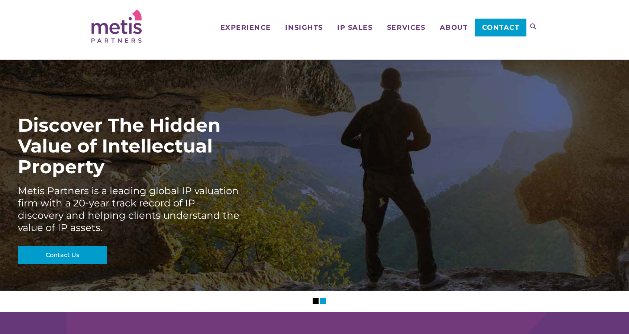 The width and height of the screenshot is (629, 334). Describe the element at coordinates (246, 27) in the screenshot. I see `span: Experience` at that location.